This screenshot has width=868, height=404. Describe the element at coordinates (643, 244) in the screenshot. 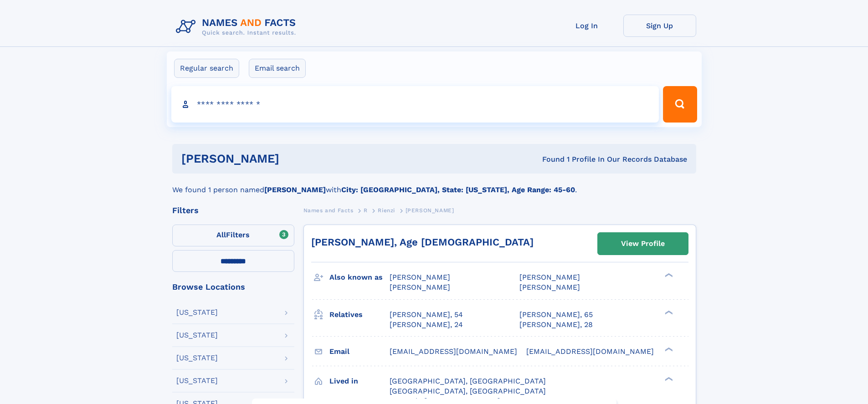

I see `a: View Profile` at that location.